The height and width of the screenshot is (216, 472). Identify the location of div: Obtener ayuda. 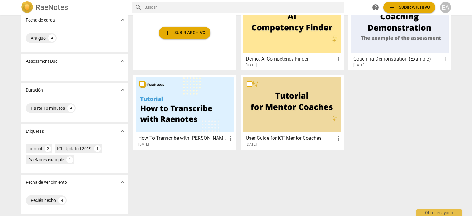
(439, 213).